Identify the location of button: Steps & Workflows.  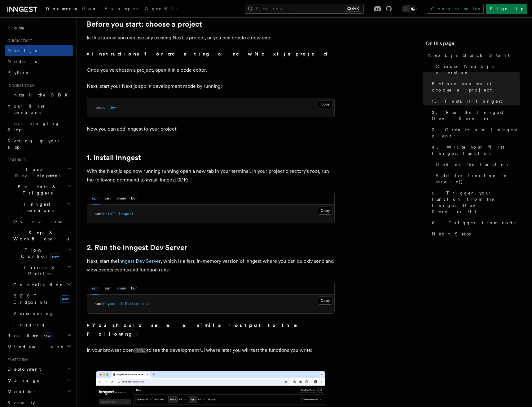
(42, 236).